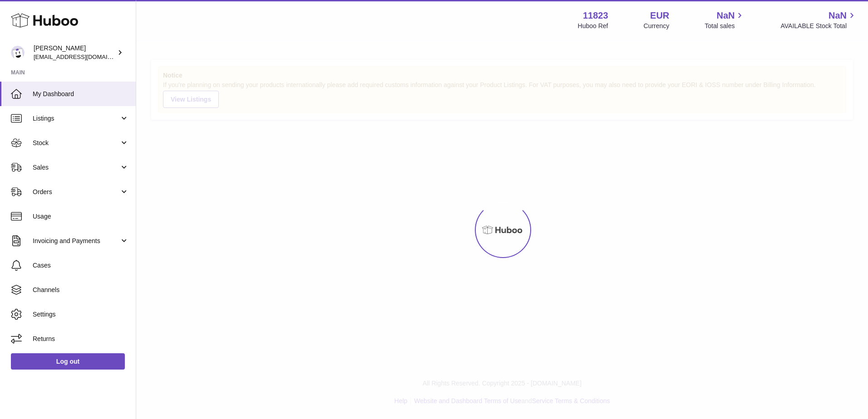 The height and width of the screenshot is (419, 868). Describe the element at coordinates (81, 290) in the screenshot. I see `span: Channels` at that location.